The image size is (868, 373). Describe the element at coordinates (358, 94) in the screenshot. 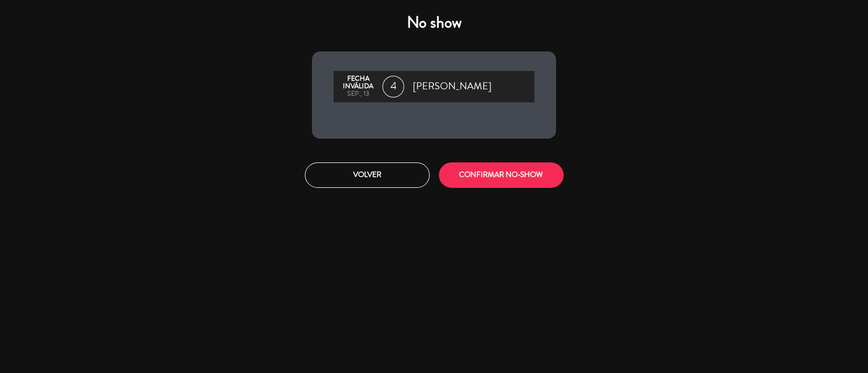

I see `div: sep., 13` at that location.